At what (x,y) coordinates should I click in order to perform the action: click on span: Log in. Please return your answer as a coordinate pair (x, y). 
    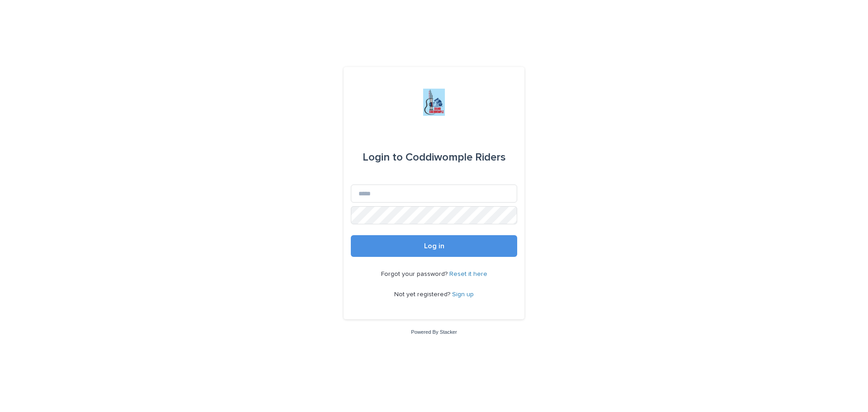
    Looking at the image, I should click on (434, 246).